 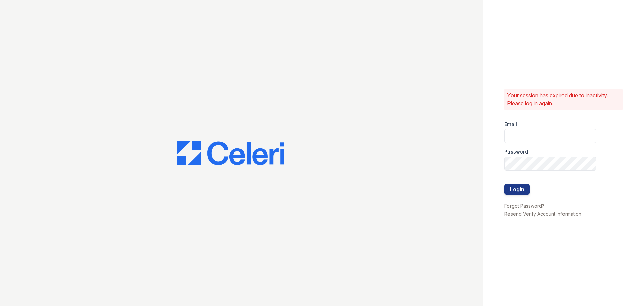 I want to click on a: Resend Verify Account Information, so click(x=543, y=214).